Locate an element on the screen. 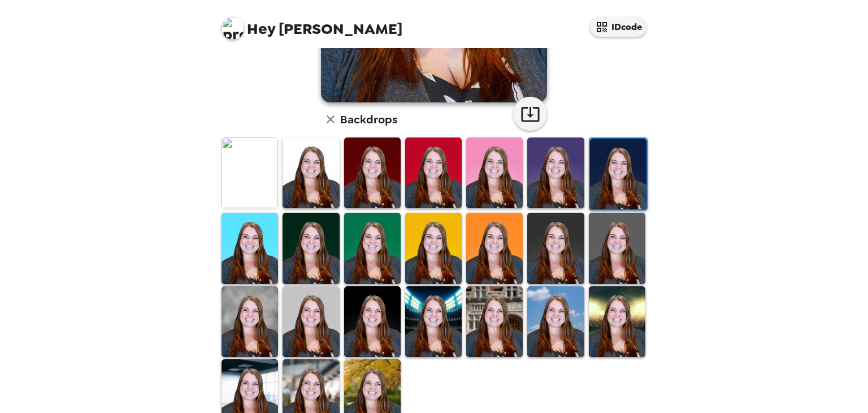  img: profile pic is located at coordinates (233, 28).